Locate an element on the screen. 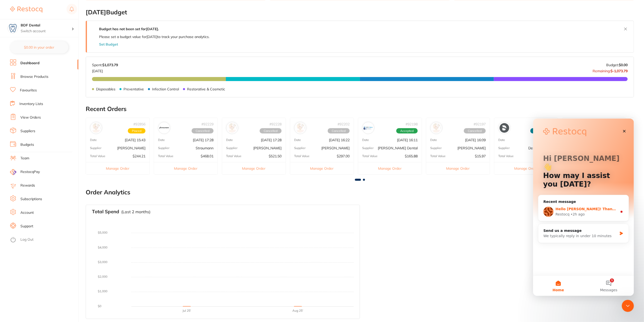 The width and height of the screenshot is (644, 322). strong: $-1,073.79 is located at coordinates (619, 71).